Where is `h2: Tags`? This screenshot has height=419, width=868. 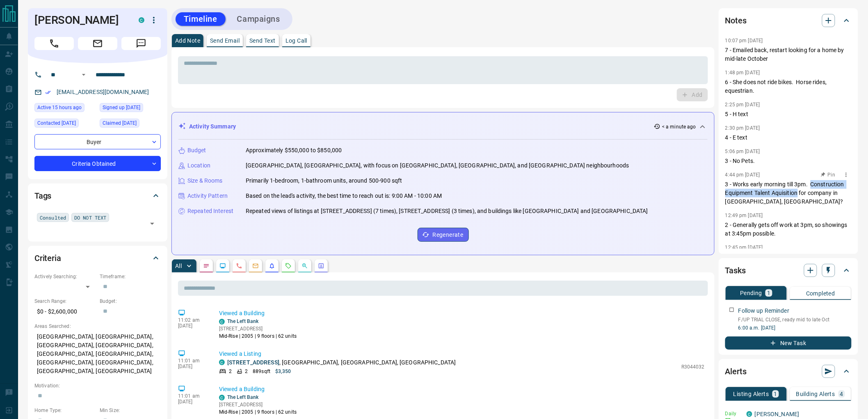
h2: Tags is located at coordinates (43, 196).